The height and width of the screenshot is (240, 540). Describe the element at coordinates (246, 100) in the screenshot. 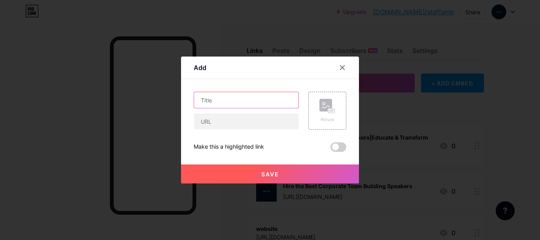

I see `input: Title` at that location.